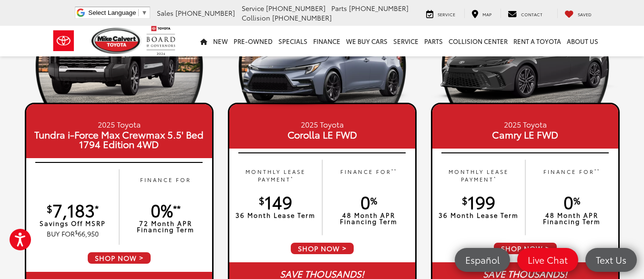  I want to click on span: Map, so click(487, 14).